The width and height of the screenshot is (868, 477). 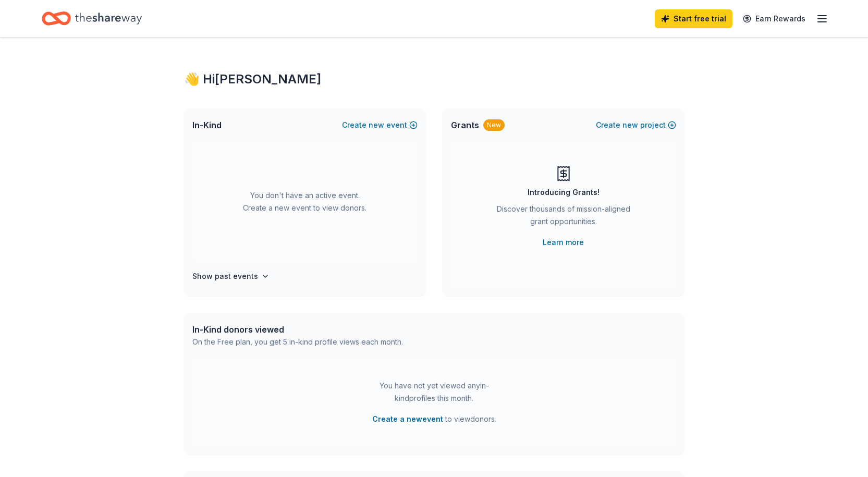 What do you see at coordinates (636, 125) in the screenshot?
I see `button: Createnewproject` at bounding box center [636, 125].